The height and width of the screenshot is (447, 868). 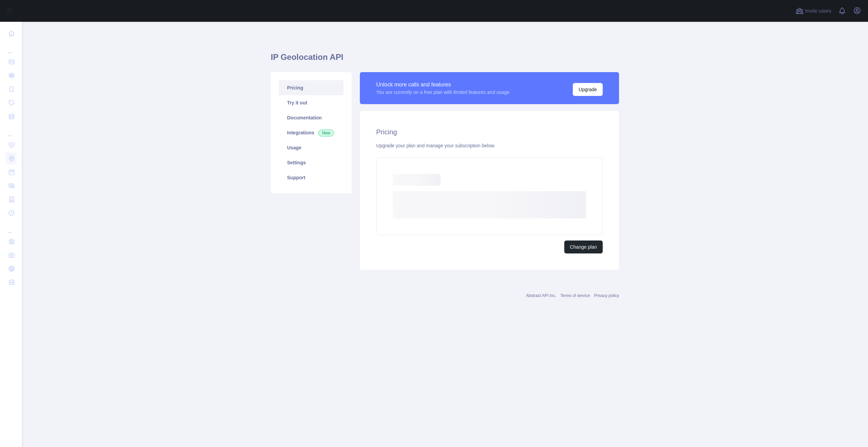 What do you see at coordinates (311, 103) in the screenshot?
I see `a: Try it out` at bounding box center [311, 103].